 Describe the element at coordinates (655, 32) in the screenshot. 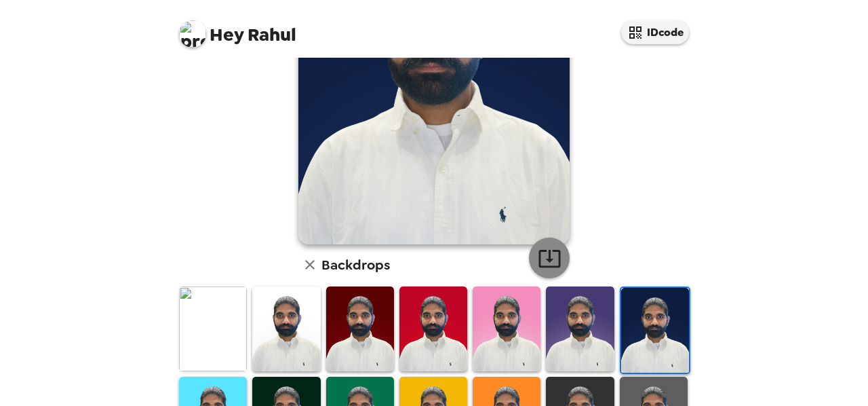

I see `button: IDcode` at that location.